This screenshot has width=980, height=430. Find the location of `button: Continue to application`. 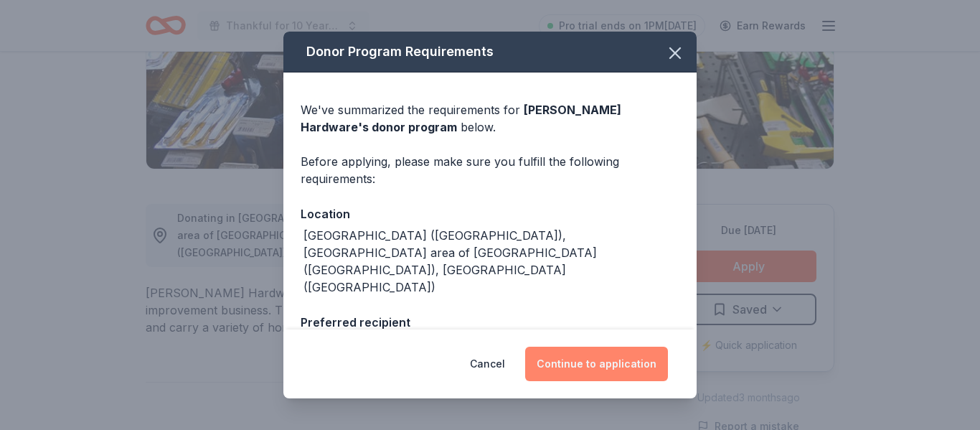

button: Continue to application is located at coordinates (596, 364).